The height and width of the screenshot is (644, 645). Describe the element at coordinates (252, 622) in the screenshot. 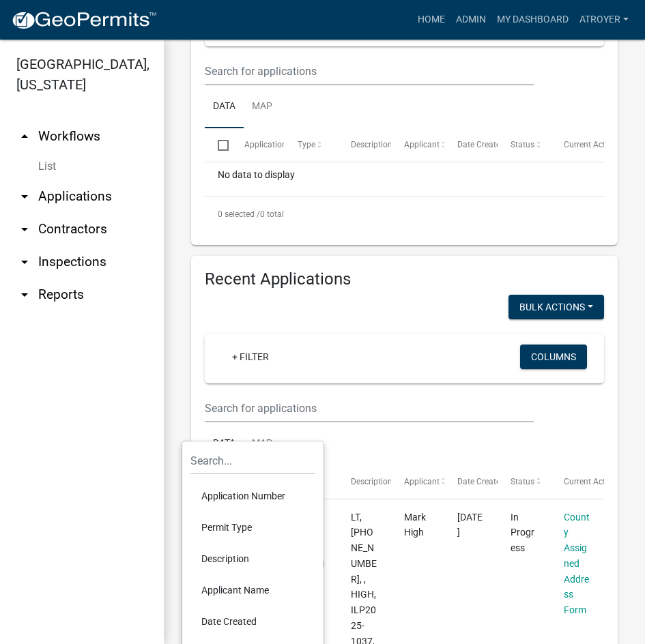

I see `li: Date Created` at that location.